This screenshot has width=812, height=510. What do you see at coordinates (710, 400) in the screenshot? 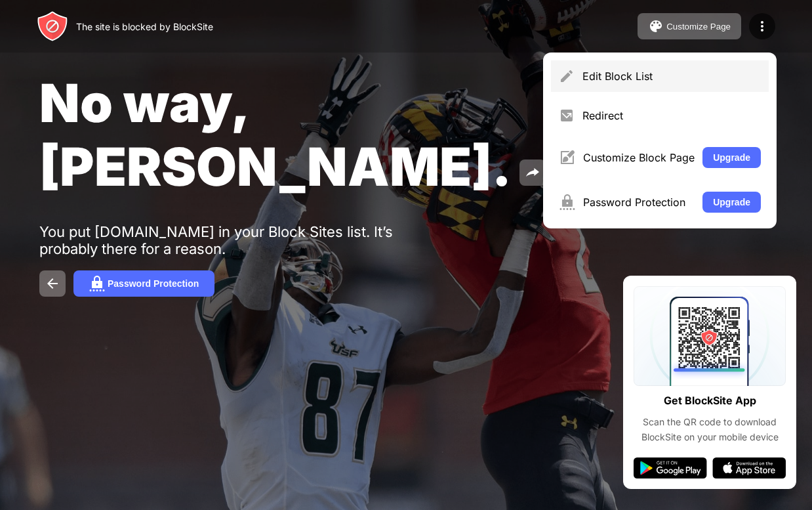
I see `div: Get BlockSite App` at bounding box center [710, 400].